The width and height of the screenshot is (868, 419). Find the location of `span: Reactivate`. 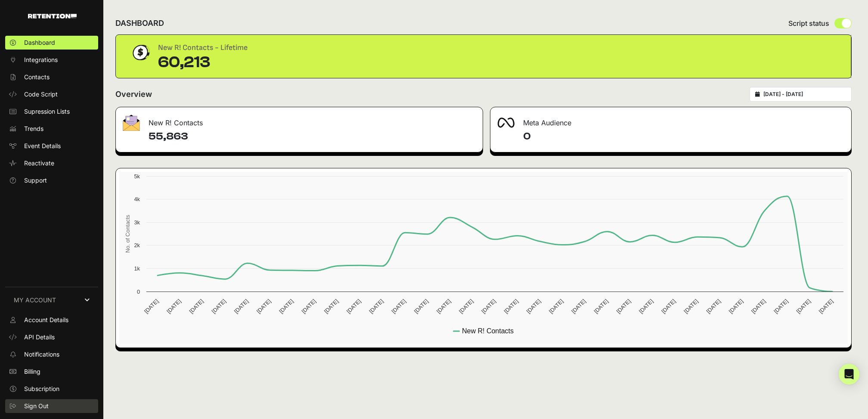

span: Reactivate is located at coordinates (39, 163).